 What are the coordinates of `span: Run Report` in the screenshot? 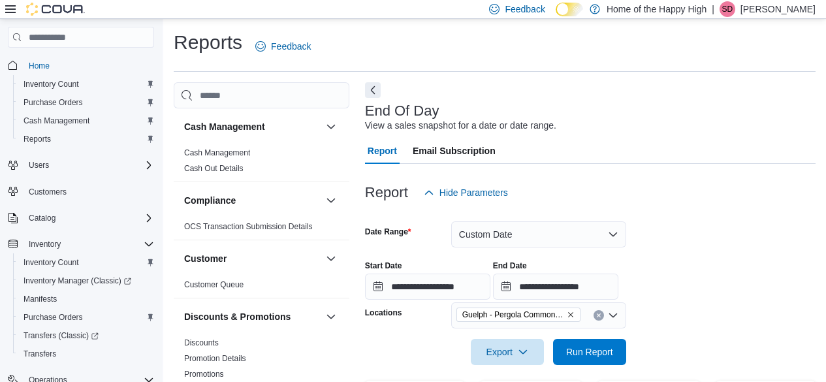 It's located at (590, 352).